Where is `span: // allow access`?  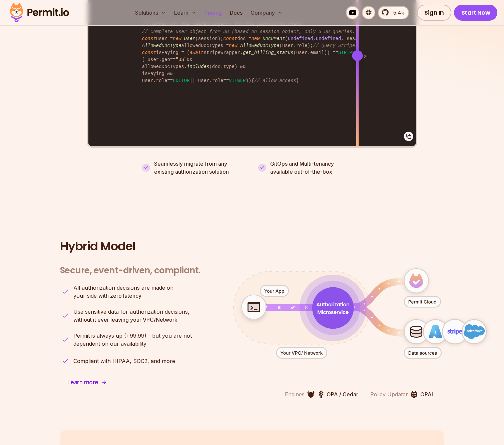 span: // allow access is located at coordinates (275, 80).